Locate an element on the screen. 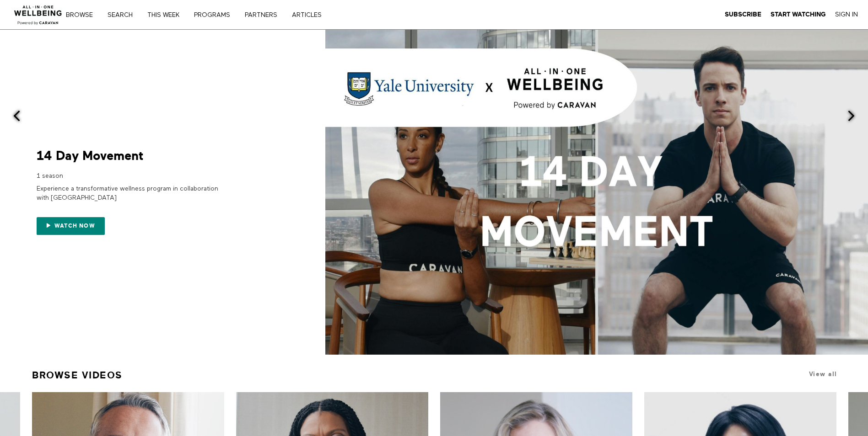 The width and height of the screenshot is (868, 436). a: PROGRAMS is located at coordinates (215, 15).